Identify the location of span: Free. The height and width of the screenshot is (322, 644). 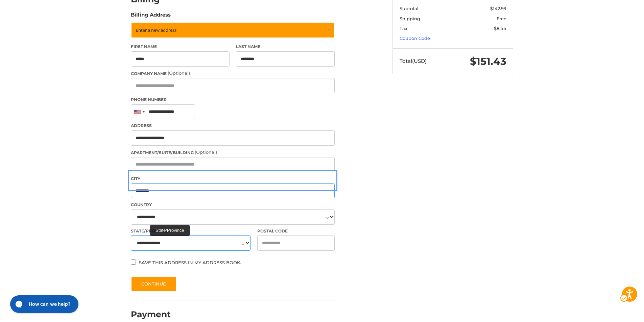
(501, 19).